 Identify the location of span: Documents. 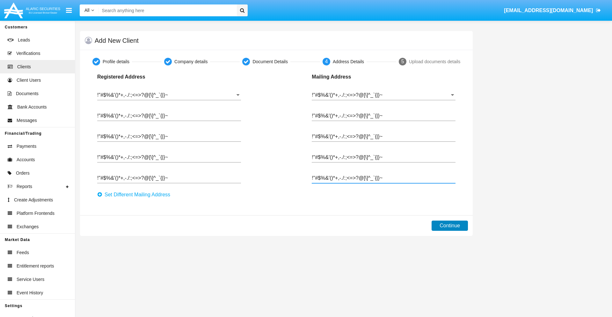
(27, 93).